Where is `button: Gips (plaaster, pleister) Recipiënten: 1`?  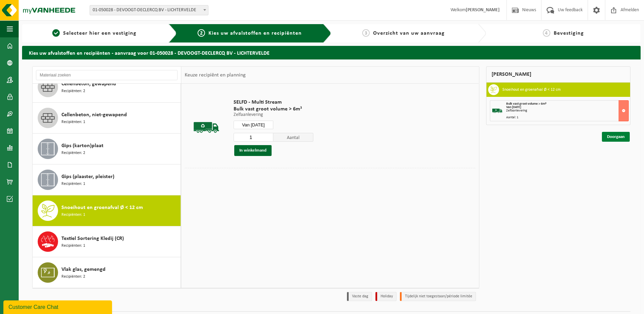
button: Gips (plaaster, pleister) Recipiënten: 1 is located at coordinates (107, 180).